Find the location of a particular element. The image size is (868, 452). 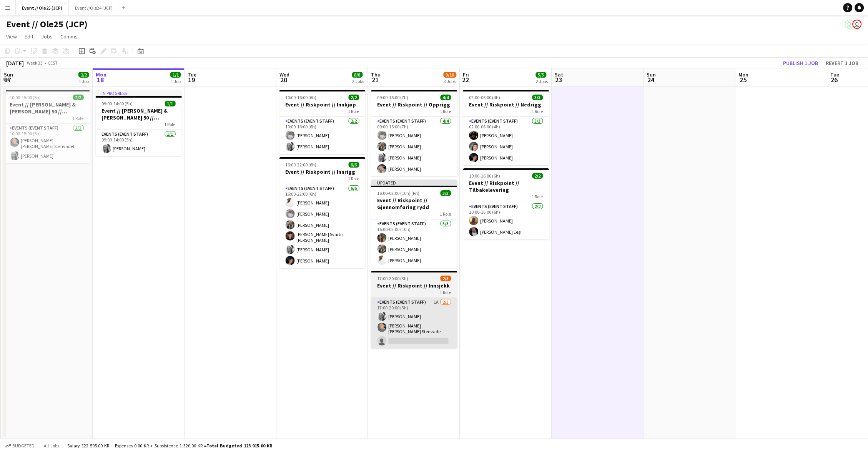

span: View is located at coordinates (11, 36).